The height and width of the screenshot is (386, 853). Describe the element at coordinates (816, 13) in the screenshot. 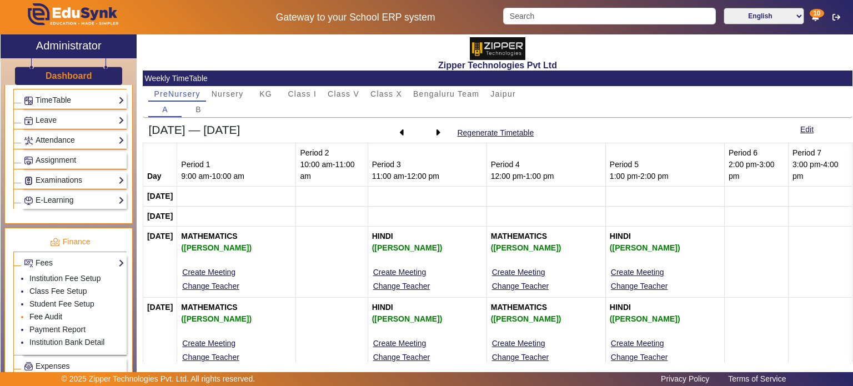

I see `span: 10` at that location.